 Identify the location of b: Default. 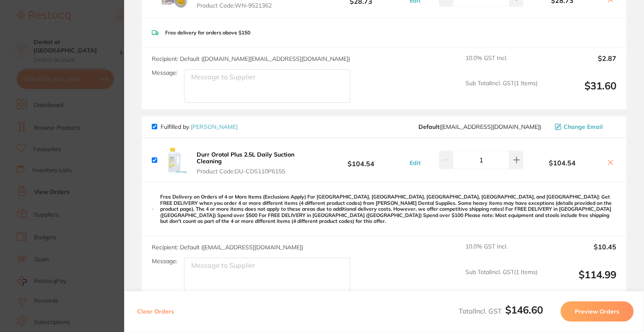
(429, 127).